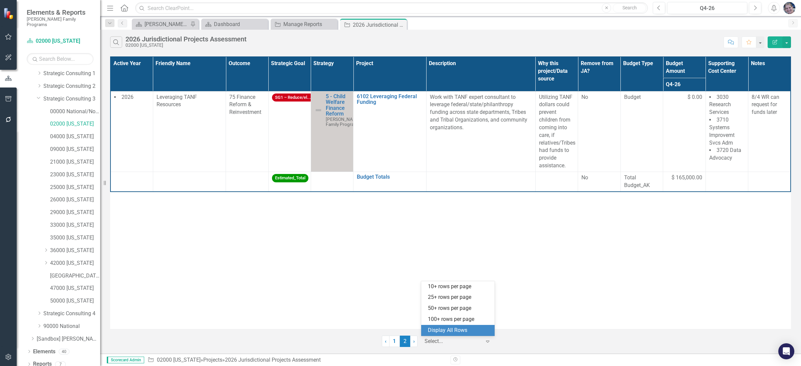  I want to click on p: 8/4 WR can request for funds later, so click(770, 105).